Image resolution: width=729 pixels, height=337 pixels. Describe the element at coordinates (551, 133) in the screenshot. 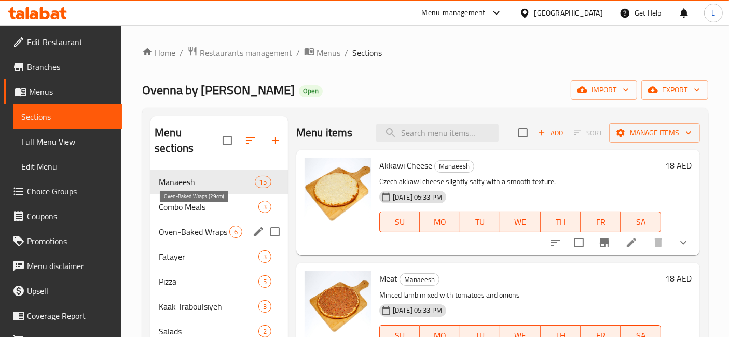

I see `button: Add` at that location.